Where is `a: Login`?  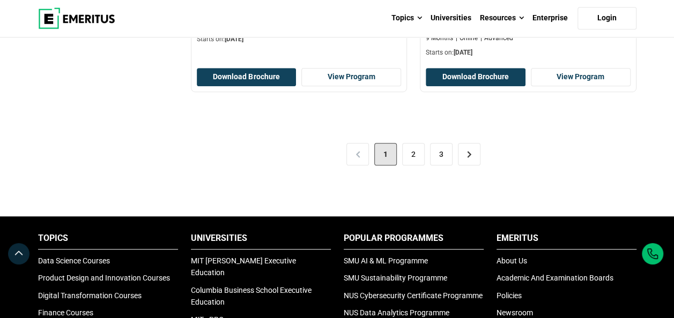
a: Login is located at coordinates (607, 18).